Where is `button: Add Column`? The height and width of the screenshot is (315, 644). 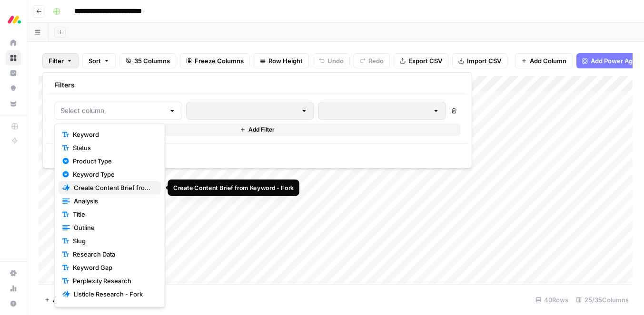
button: Add Column is located at coordinates (543, 61).